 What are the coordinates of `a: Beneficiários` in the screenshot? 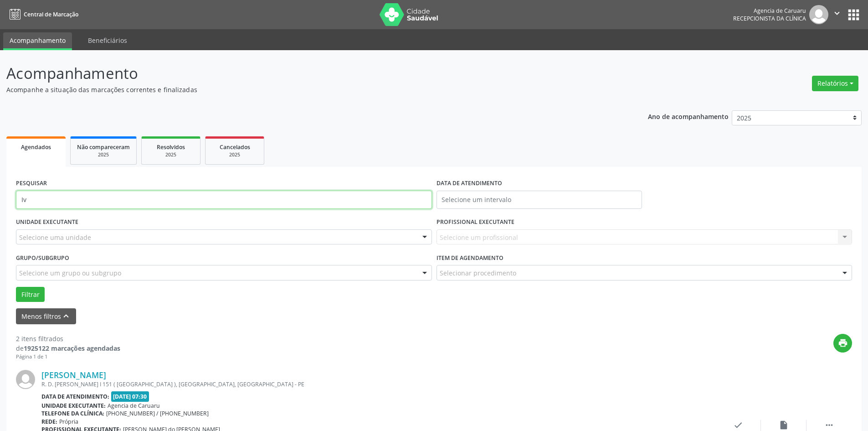 It's located at (108, 40).